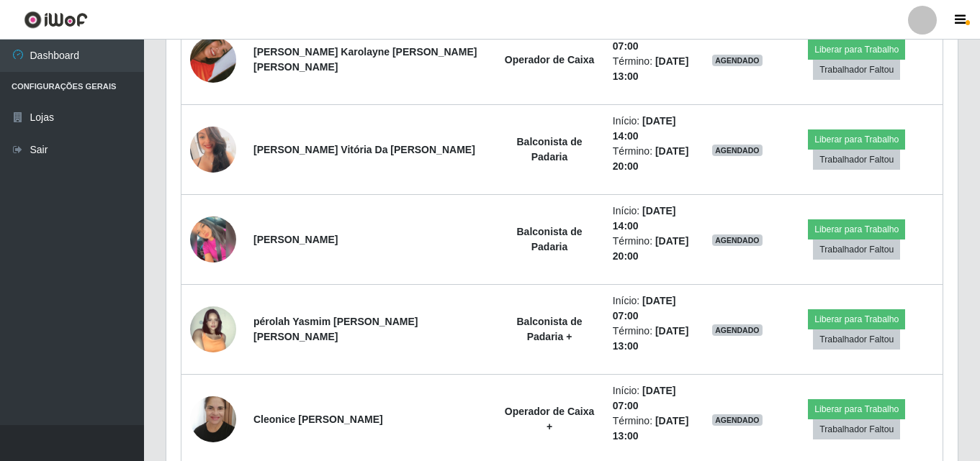 This screenshot has width=980, height=461. What do you see at coordinates (213, 330) in the screenshot?
I see `img: 1754066198328.jpeg` at bounding box center [213, 330].